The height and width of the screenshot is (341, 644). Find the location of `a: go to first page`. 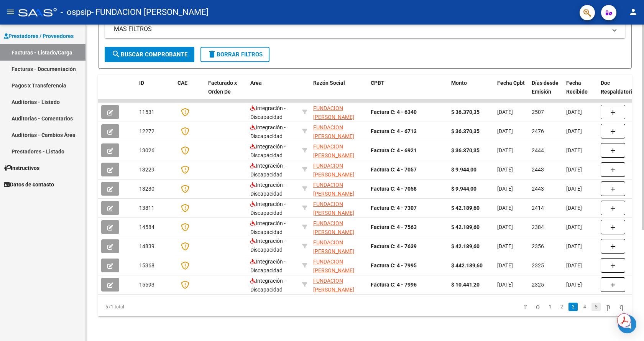

a: go to first page is located at coordinates (525, 307).